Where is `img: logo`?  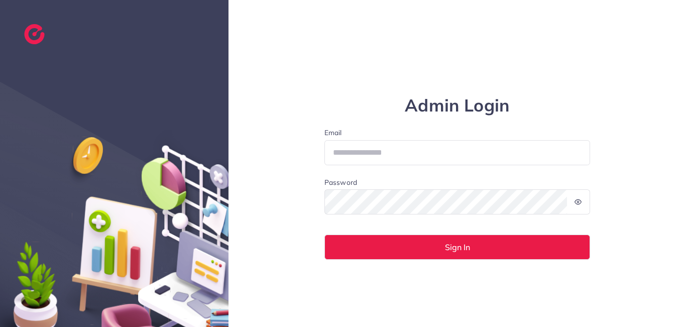
img: logo is located at coordinates (34, 34).